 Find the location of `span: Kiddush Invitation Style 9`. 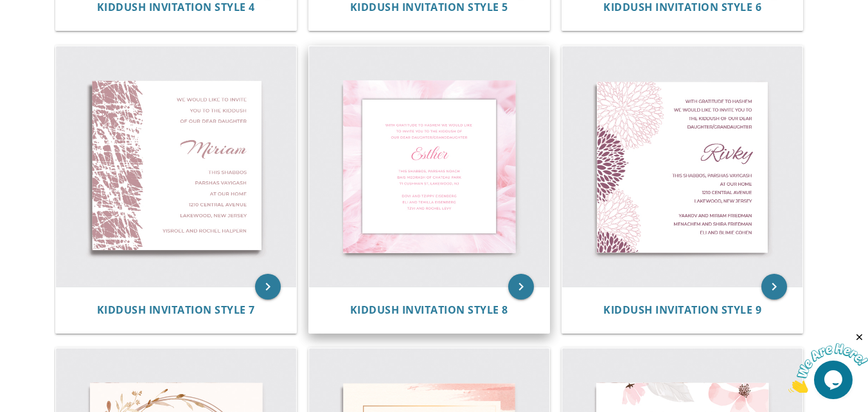

span: Kiddush Invitation Style 9 is located at coordinates (683, 310).